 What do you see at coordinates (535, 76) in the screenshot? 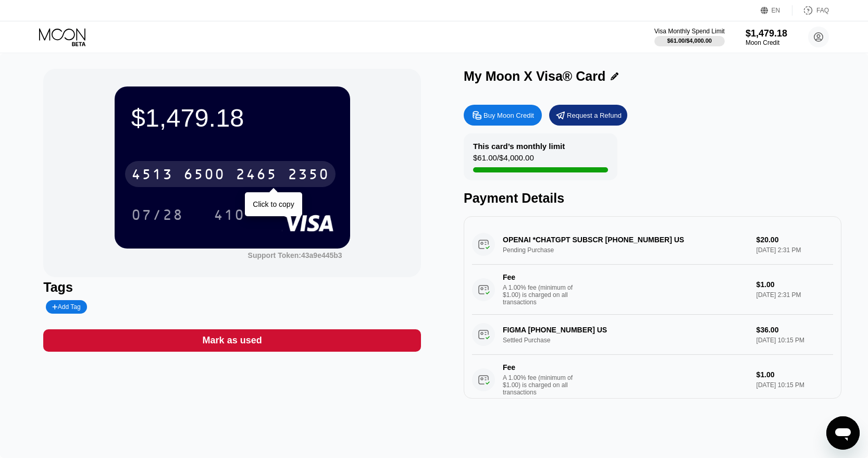
I see `div: My Moon X Visa® Card` at bounding box center [535, 76].